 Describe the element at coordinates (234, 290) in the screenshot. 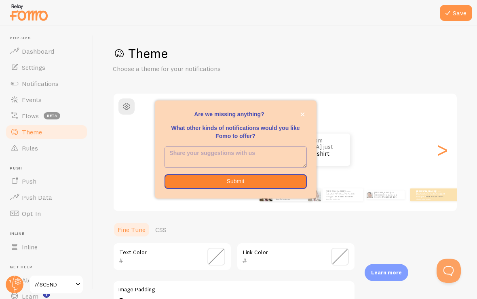

I see `label: Image Padding` at that location.